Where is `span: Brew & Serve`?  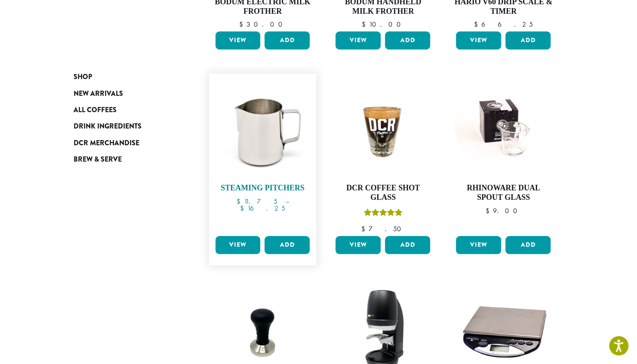 span: Brew & Serve is located at coordinates (98, 159).